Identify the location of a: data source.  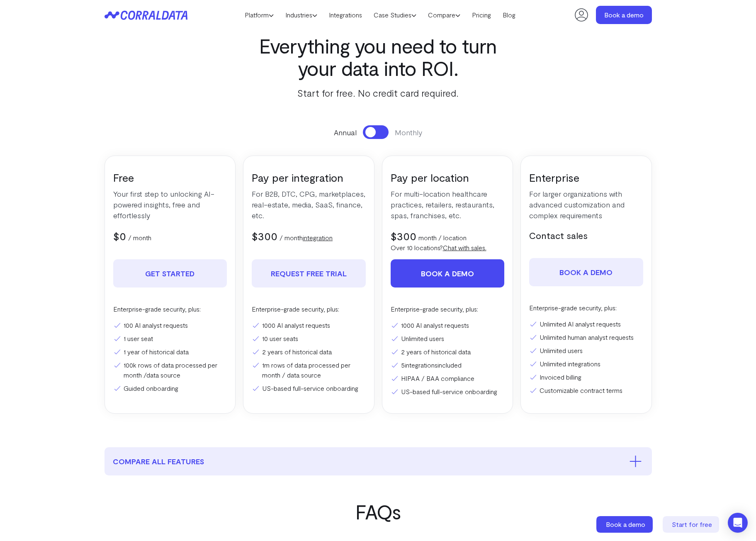
(163, 375).